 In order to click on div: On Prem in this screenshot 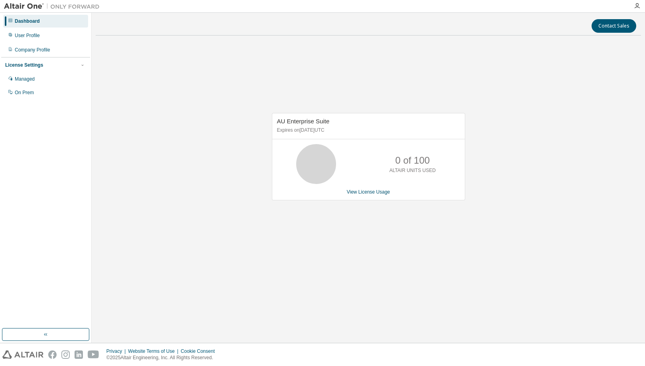, I will do `click(24, 92)`.